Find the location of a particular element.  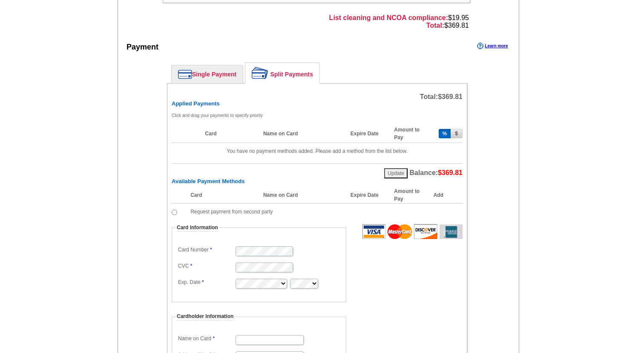

button: Update is located at coordinates (396, 173).